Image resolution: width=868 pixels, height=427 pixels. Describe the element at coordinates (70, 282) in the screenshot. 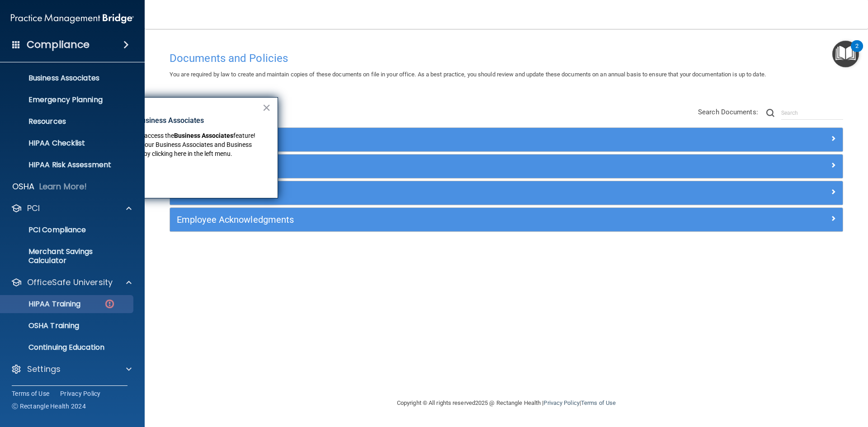

I see `p: OfficeSafe University` at that location.